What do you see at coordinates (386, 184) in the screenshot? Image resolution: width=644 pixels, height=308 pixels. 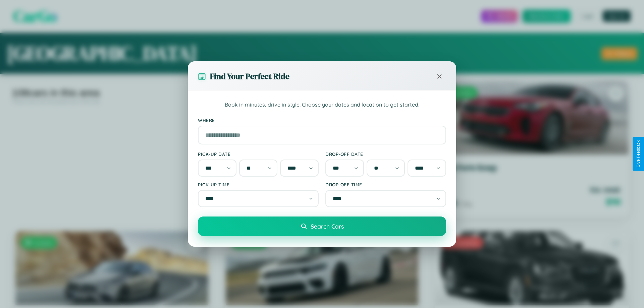 I see `label: Drop-off Time` at bounding box center [386, 184].